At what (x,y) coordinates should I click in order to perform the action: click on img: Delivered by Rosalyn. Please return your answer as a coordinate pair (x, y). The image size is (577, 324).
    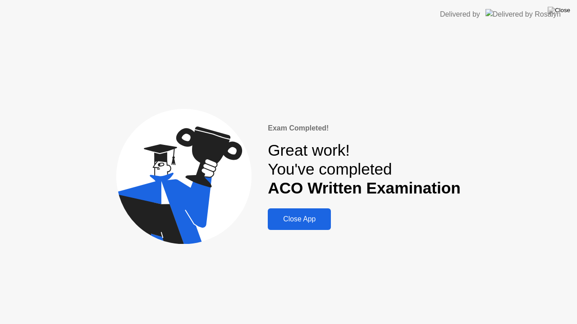
    Looking at the image, I should click on (523, 14).